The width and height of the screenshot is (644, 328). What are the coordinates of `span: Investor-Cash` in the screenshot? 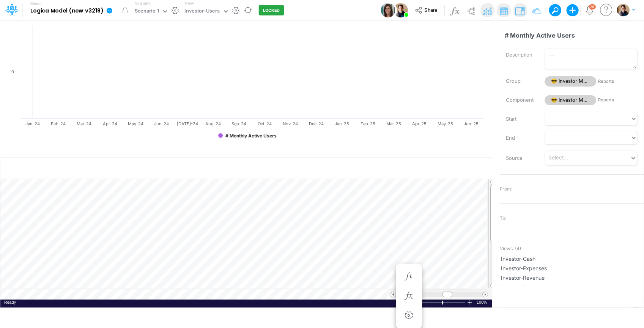 It's located at (571, 258).